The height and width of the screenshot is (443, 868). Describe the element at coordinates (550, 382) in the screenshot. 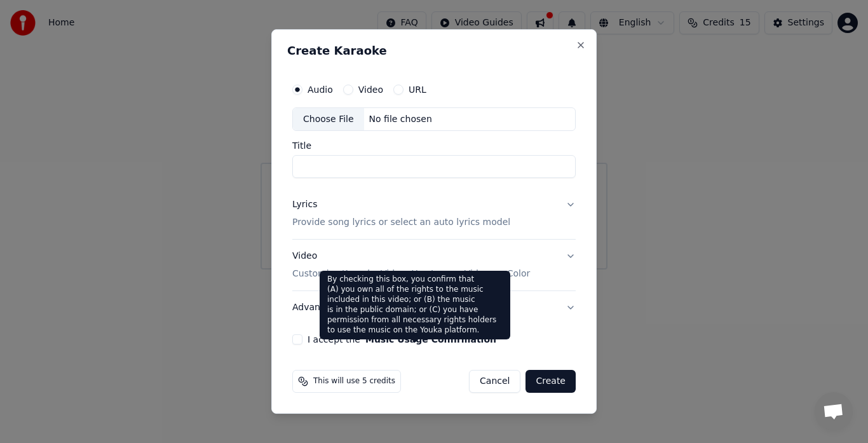

I see `button: Create` at that location.